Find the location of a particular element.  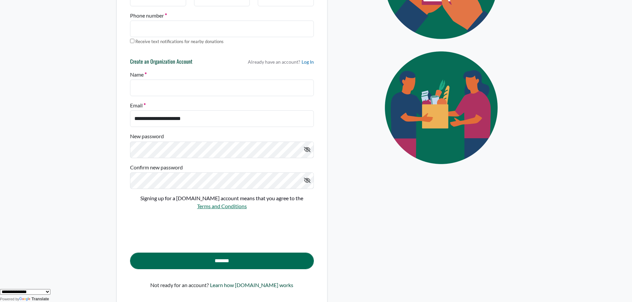

a: Translate is located at coordinates (34, 299).